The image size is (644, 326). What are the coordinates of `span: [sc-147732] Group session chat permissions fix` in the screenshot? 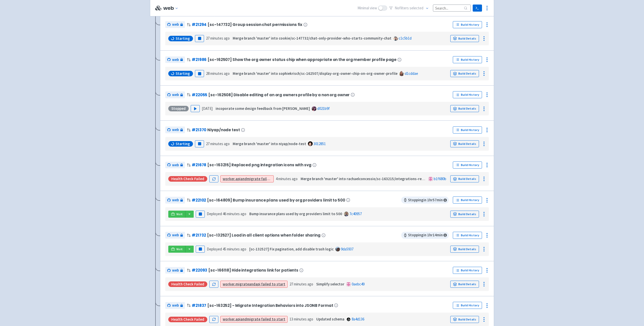 It's located at (255, 24).